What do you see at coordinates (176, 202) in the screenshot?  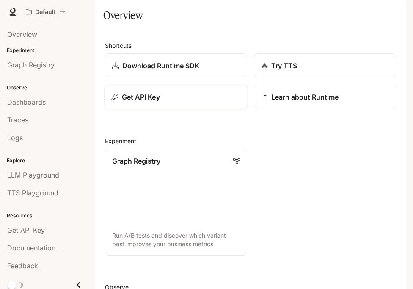 I see `a: Graph RegistryRun A/B tests and discover which variant best improves your business metrics` at bounding box center [176, 202].